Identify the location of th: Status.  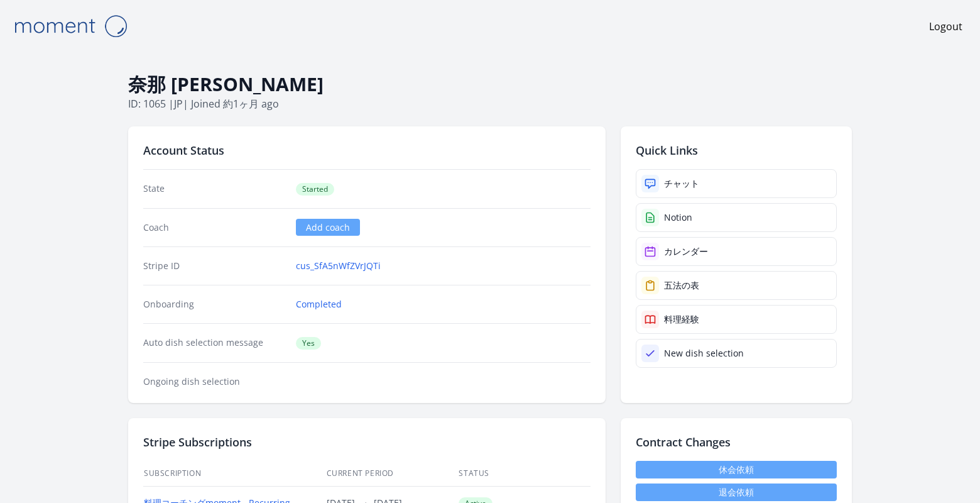
(524, 473).